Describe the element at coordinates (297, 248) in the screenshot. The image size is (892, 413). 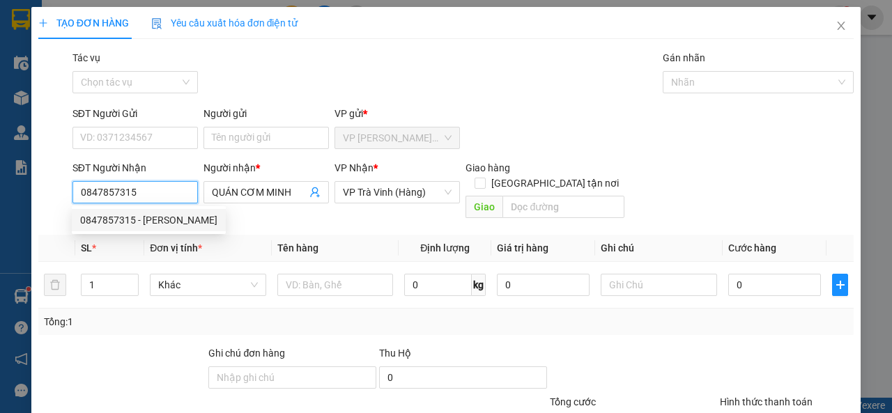
I see `span: Tên hàng` at that location.